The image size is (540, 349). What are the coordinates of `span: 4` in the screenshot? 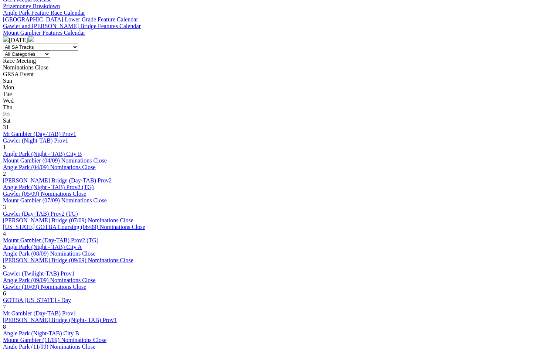 It's located at (4, 234).